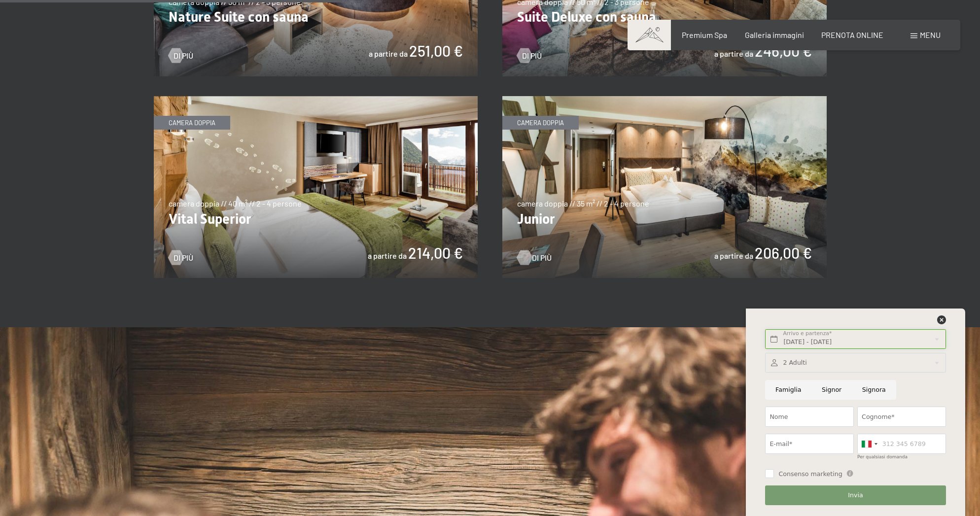  Describe the element at coordinates (882, 457) in the screenshot. I see `label: Per qualsiasi domanda` at that location.